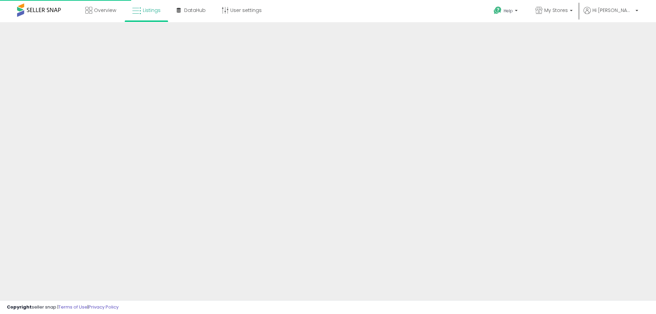 This screenshot has width=656, height=314. I want to click on span: DataHub, so click(195, 10).